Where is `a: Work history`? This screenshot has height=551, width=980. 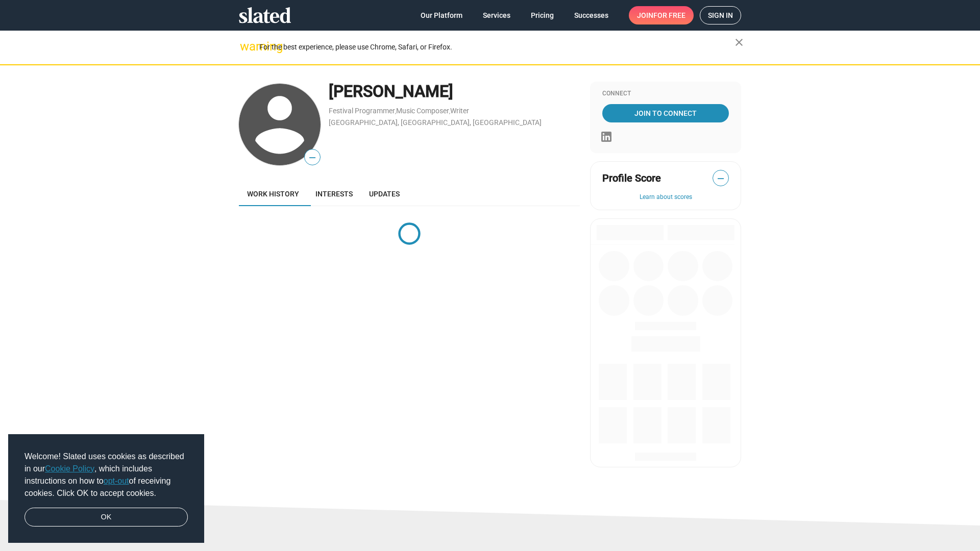
a: Work history is located at coordinates (273, 194).